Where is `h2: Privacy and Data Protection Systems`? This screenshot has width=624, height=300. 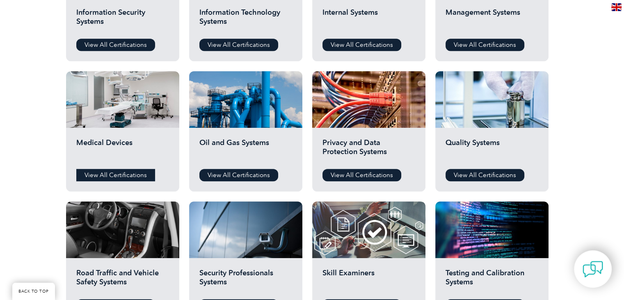 h2: Privacy and Data Protection Systems is located at coordinates (369, 150).